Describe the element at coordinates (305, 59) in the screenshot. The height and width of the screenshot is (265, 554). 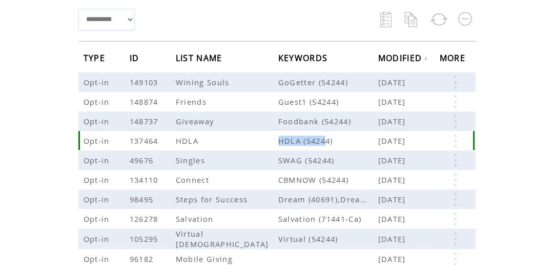
I see `span: KEYWORDS` at that location.